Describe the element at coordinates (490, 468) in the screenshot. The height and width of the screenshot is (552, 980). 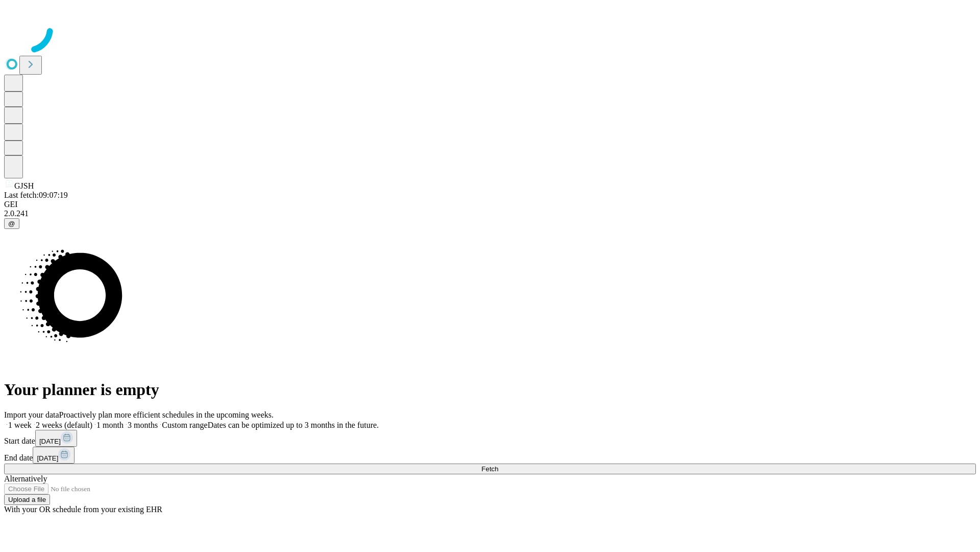
I see `button: Fetch` at that location.